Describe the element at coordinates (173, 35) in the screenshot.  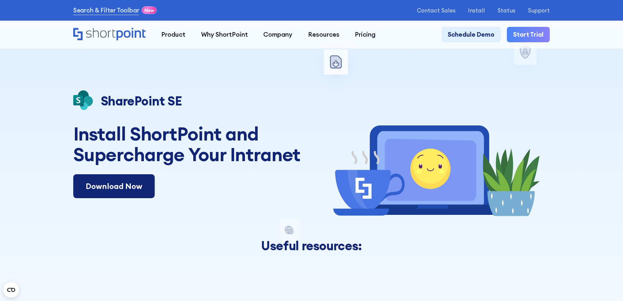
I see `a: Product` at that location.